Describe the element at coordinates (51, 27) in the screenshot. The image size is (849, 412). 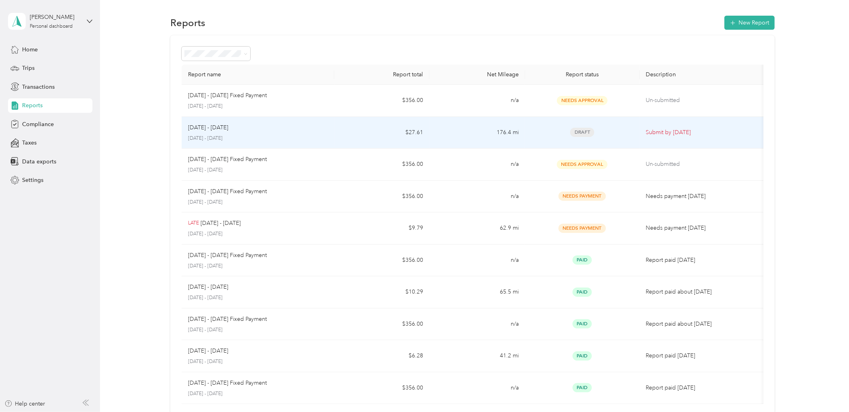
I see `div: Personal dashboard` at that location.